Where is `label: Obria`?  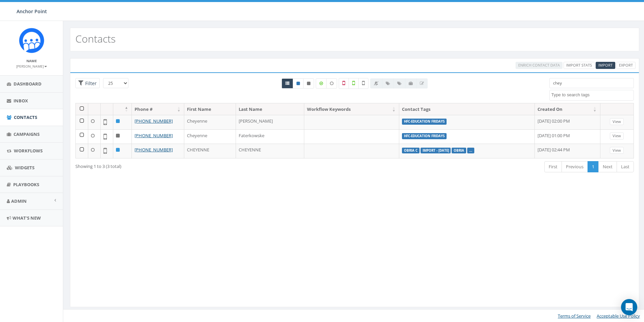
label: Obria is located at coordinates (459, 151).